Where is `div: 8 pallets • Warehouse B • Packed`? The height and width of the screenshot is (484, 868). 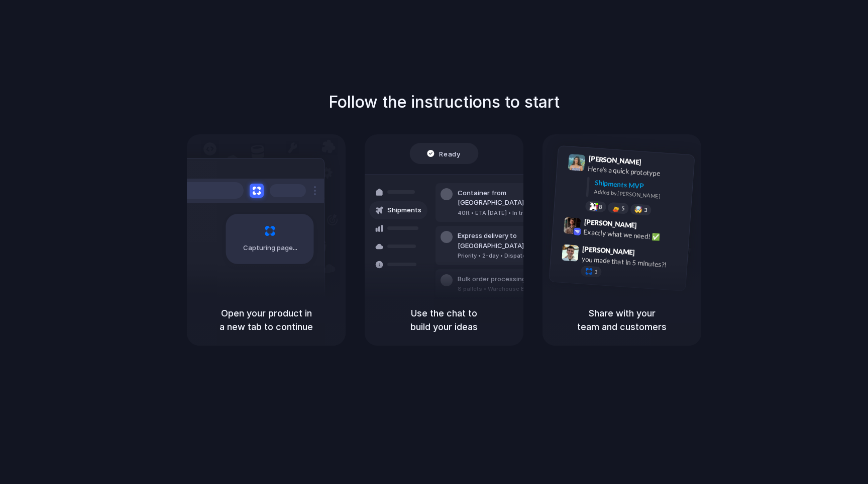
div: 8 pallets • Warehouse B • Packed is located at coordinates (504, 288).